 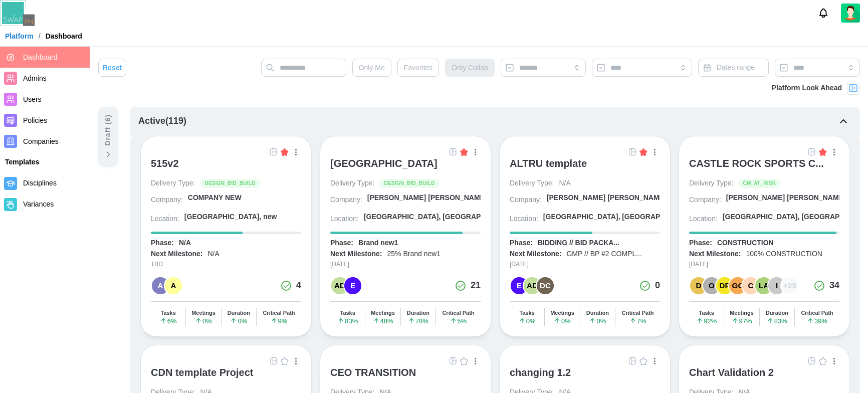 What do you see at coordinates (226, 264) in the screenshot?
I see `div: TBD` at bounding box center [226, 264].